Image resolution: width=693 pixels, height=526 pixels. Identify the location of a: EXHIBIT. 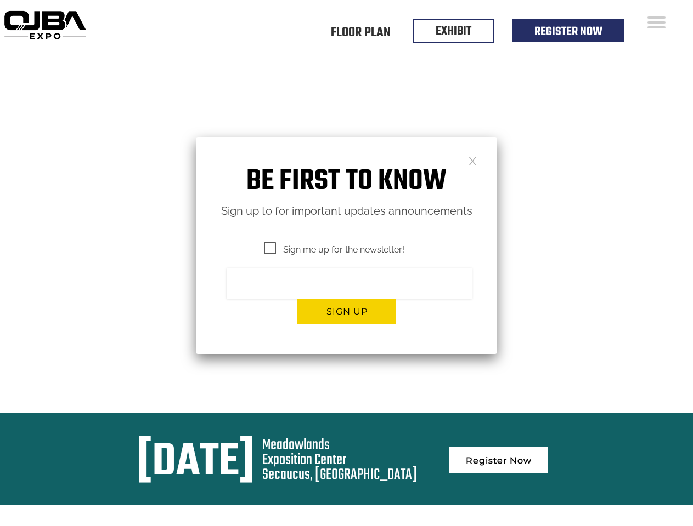
(453, 31).